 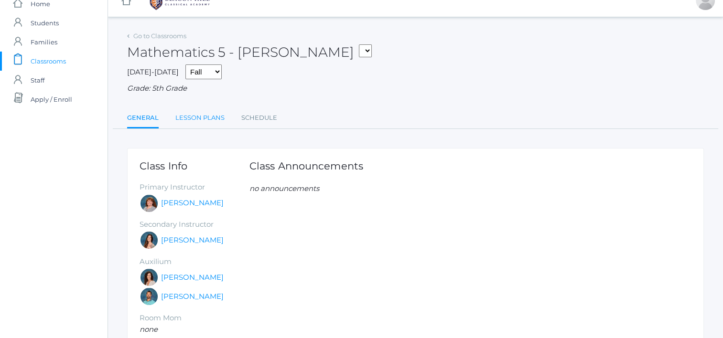 What do you see at coordinates (160, 36) in the screenshot?
I see `a: Go to Classrooms` at bounding box center [160, 36].